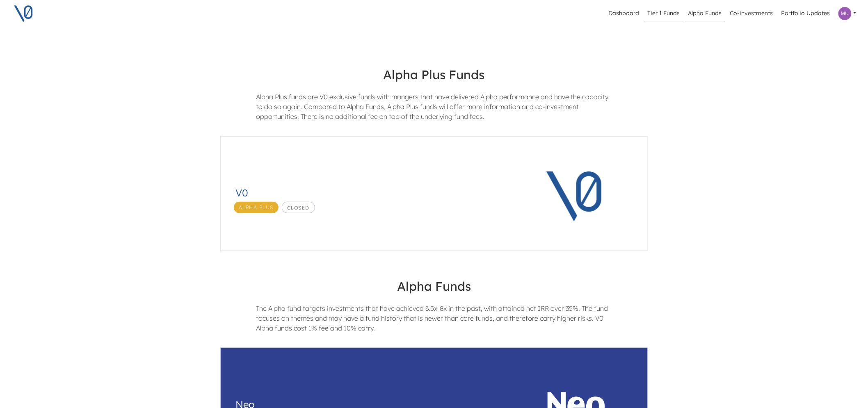 The height and width of the screenshot is (408, 868). What do you see at coordinates (434, 194) in the screenshot?
I see `a: V0Alpha PlusClosedV0` at bounding box center [434, 194].